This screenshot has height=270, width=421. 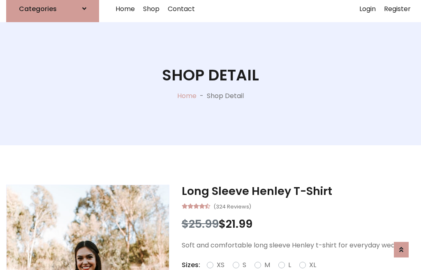 What do you see at coordinates (232, 206) in the screenshot?
I see `small: (324 Reviews)` at bounding box center [232, 206].